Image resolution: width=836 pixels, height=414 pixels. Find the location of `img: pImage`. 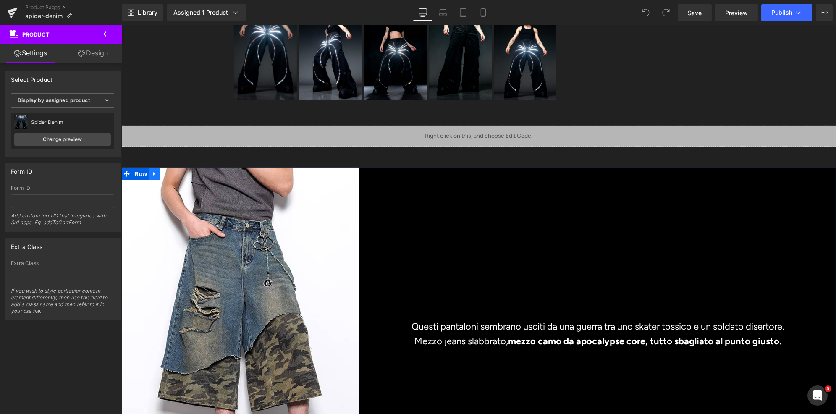

img: pImage is located at coordinates (21, 122).